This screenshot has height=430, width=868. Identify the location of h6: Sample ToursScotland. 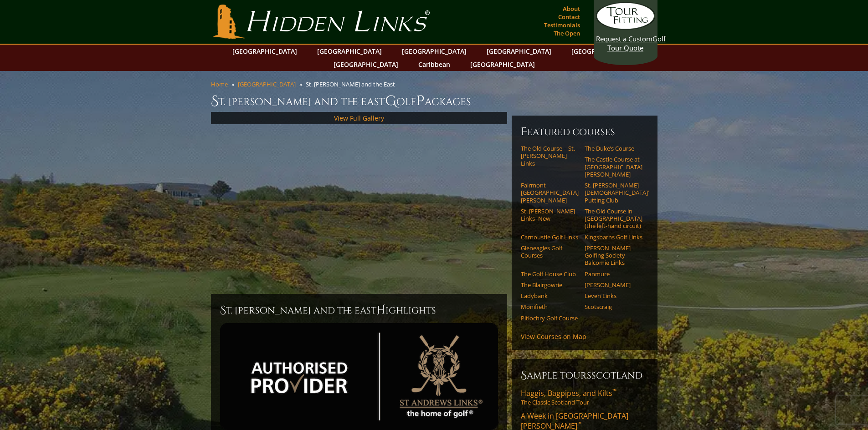
(585, 376).